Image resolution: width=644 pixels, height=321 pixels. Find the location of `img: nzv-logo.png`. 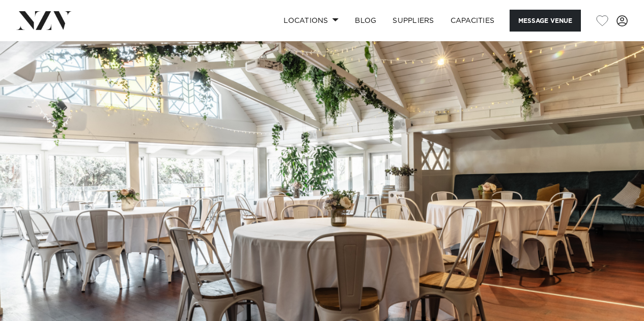

img: nzv-logo.png is located at coordinates (44, 20).